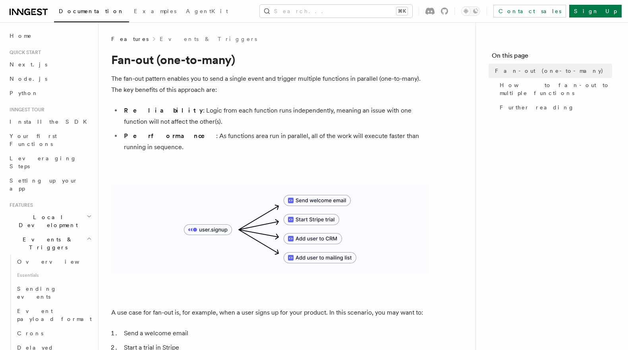 Image resolution: width=628 pixels, height=350 pixels. What do you see at coordinates (207, 11) in the screenshot?
I see `span: AgentKit` at bounding box center [207, 11].